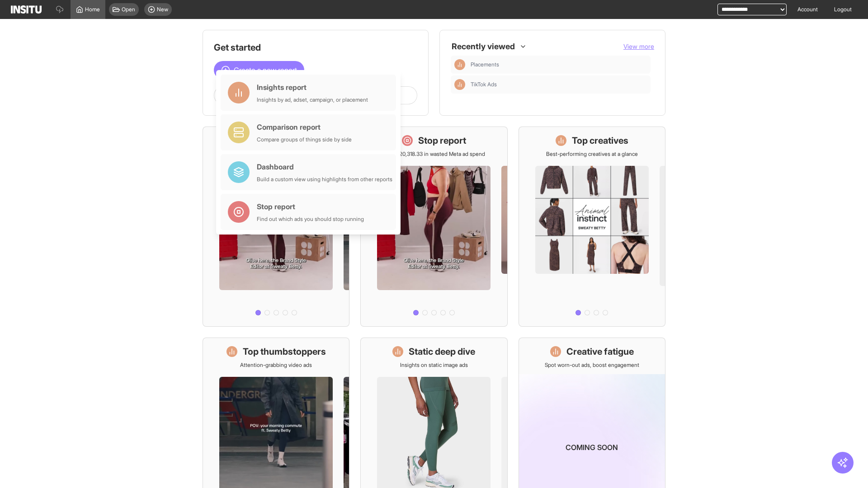 This screenshot has width=868, height=488. What do you see at coordinates (304, 127) in the screenshot?
I see `div: Comparison report` at bounding box center [304, 127].